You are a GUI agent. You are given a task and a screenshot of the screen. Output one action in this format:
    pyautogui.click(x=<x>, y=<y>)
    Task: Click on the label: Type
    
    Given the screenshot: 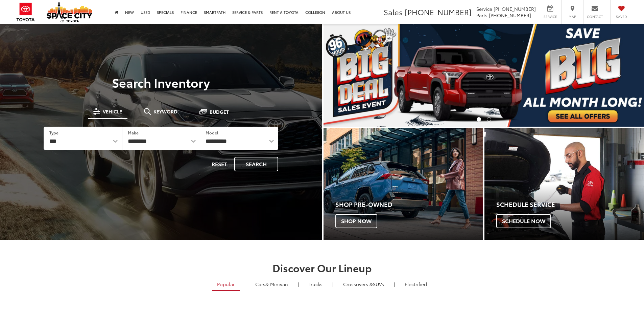 What is the action you would take?
    pyautogui.click(x=54, y=132)
    